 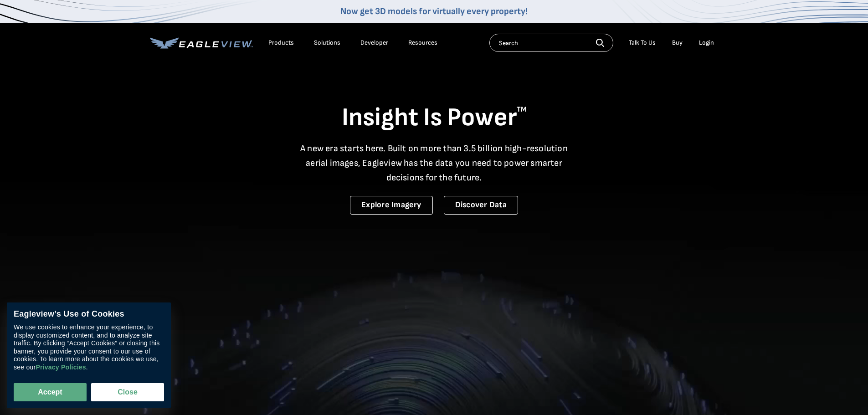 I want to click on button: Accept, so click(x=50, y=392).